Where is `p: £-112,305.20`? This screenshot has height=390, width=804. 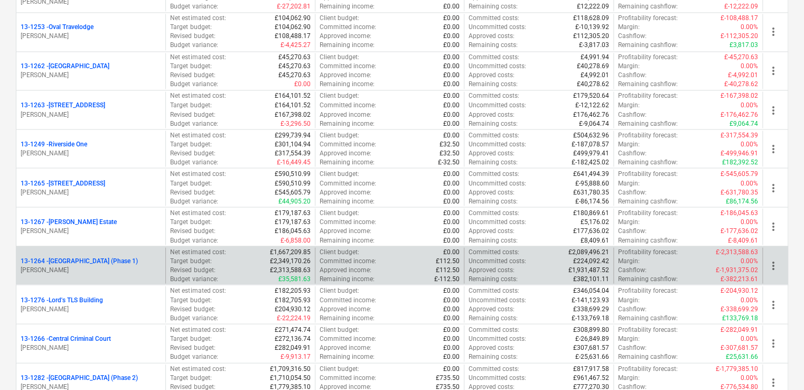
p: £-112,305.20 is located at coordinates (739, 36).